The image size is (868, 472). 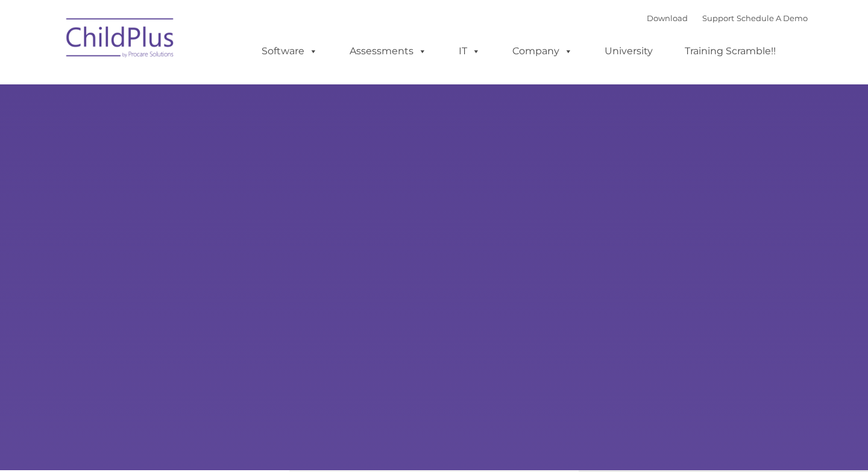 I want to click on a: Download, so click(x=667, y=18).